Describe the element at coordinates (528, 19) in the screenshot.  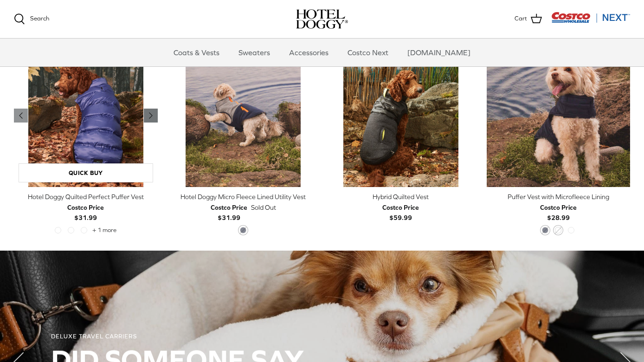
I see `a: Cart` at that location.